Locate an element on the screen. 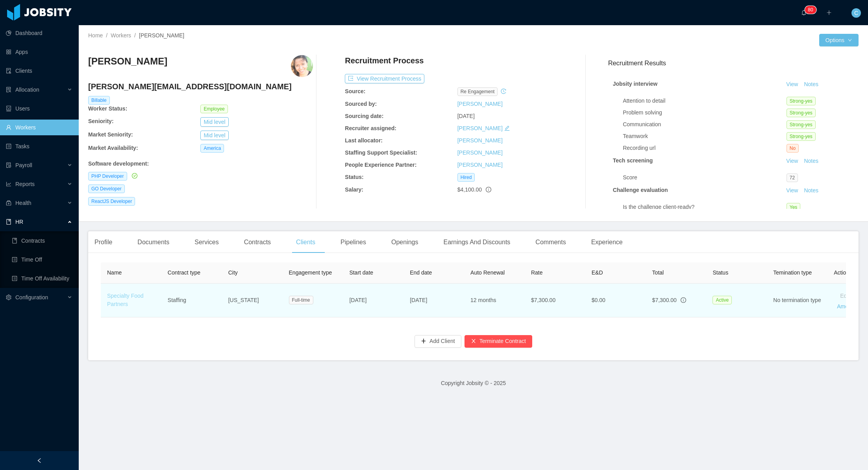 The height and width of the screenshot is (470, 868). b: Last allocator: is located at coordinates (364, 140).